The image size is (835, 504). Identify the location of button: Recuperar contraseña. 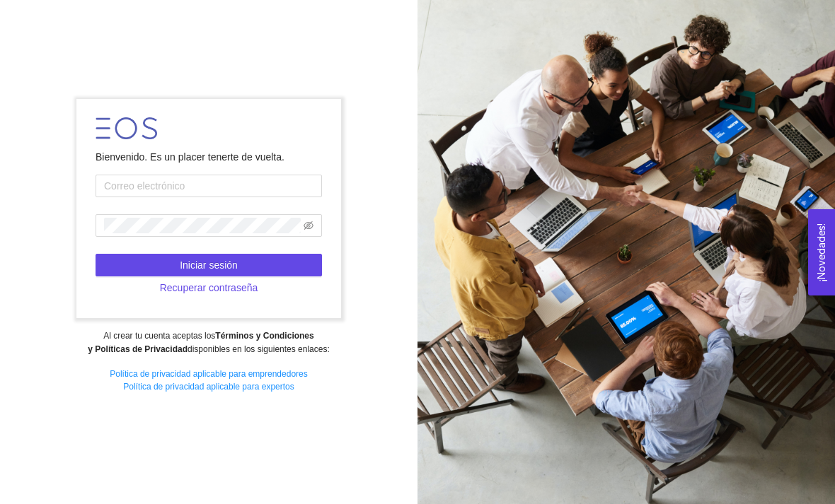
(208, 287).